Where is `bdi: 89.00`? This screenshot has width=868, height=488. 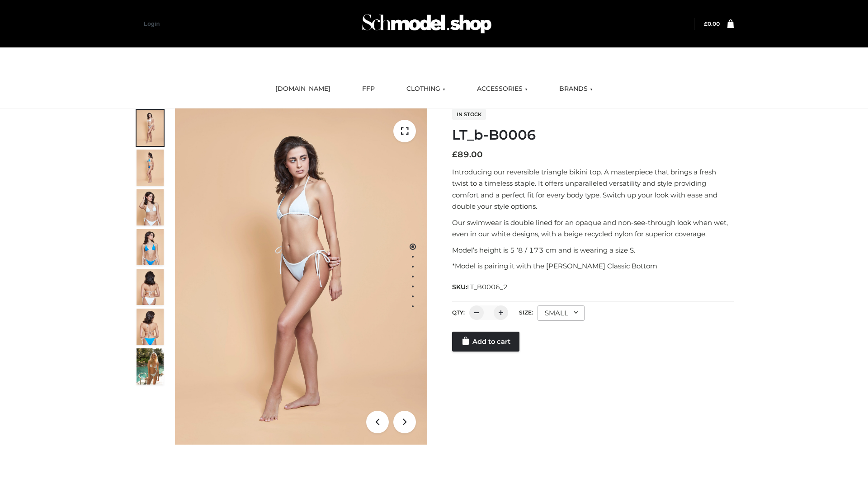
bdi: 89.00 is located at coordinates (468, 155).